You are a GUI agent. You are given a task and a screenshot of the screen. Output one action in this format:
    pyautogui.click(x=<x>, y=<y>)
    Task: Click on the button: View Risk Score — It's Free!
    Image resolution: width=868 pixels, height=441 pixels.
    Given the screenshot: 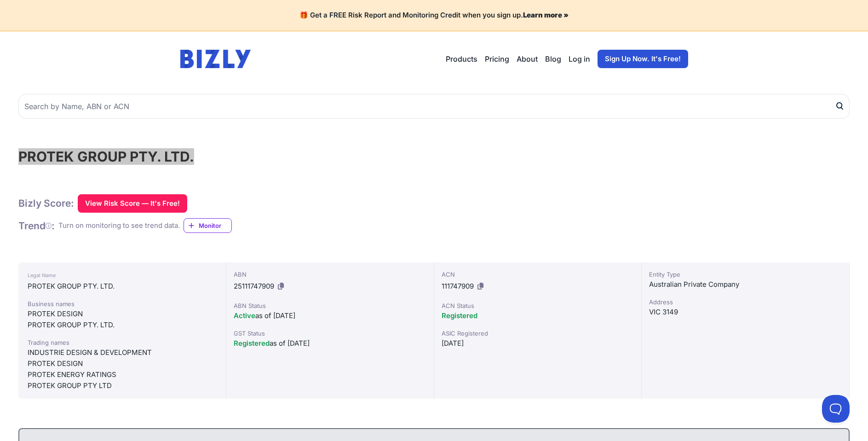 What is the action you would take?
    pyautogui.click(x=132, y=203)
    